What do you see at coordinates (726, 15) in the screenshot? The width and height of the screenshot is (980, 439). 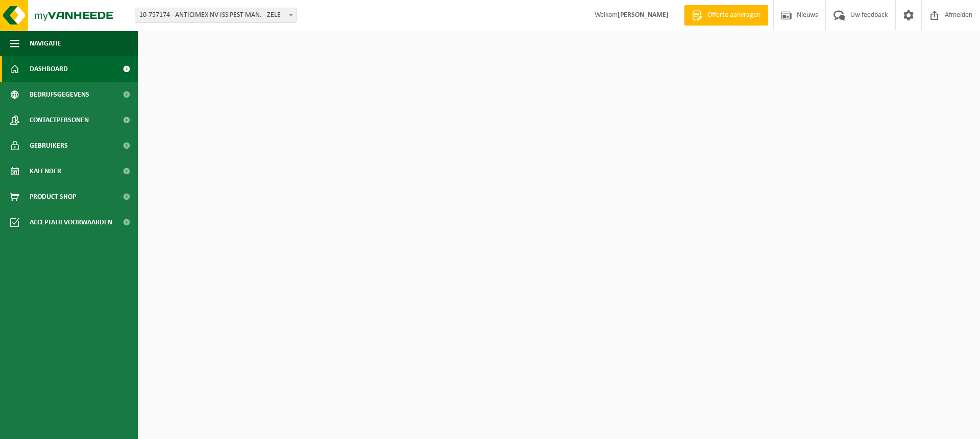 I see `a: Offerte aanvragen` at bounding box center [726, 15].